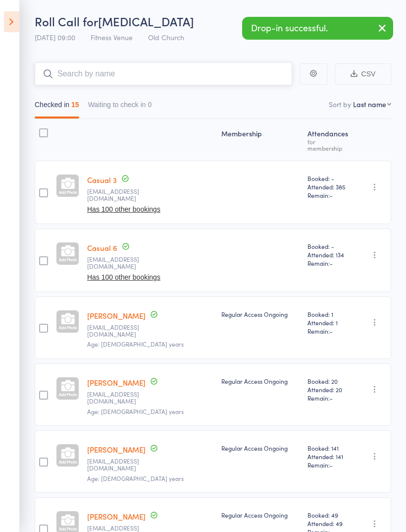 This screenshot has height=532, width=406. Describe the element at coordinates (119, 398) in the screenshot. I see `small: tatianabacigaluppi@hotmail.com` at that location.